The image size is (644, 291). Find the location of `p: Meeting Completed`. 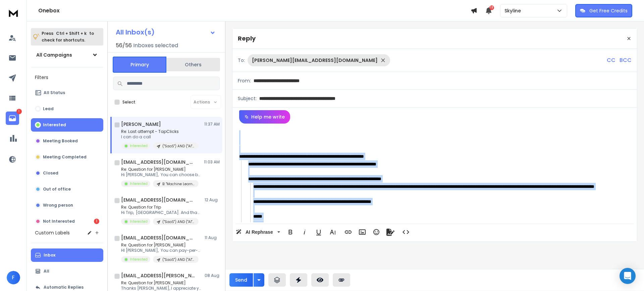

p: Meeting Completed is located at coordinates (65, 157).